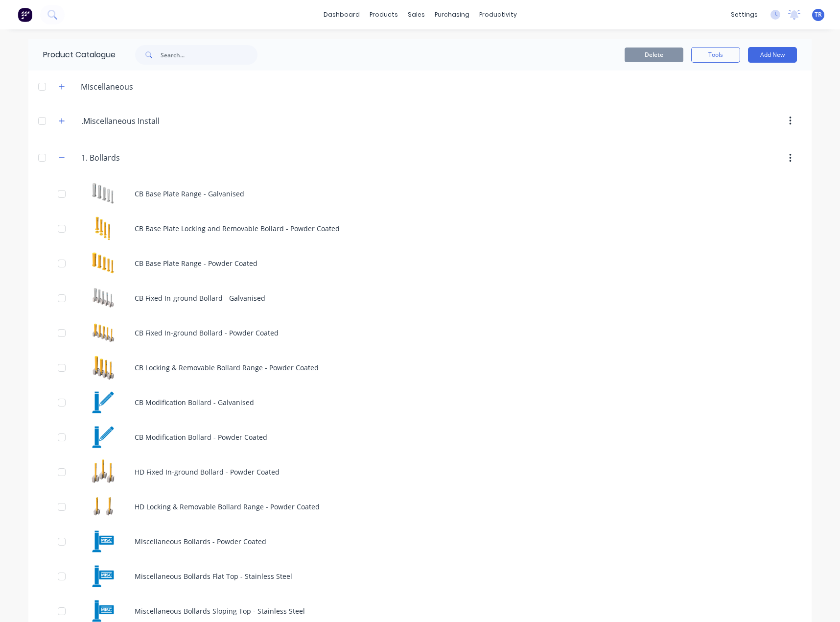  What do you see at coordinates (420, 506) in the screenshot?
I see `div: HD Locking & Removable Bollard Range - Powder CoatedHD Locking & Removable Bollard Range - Powder...` at bounding box center [420, 506].